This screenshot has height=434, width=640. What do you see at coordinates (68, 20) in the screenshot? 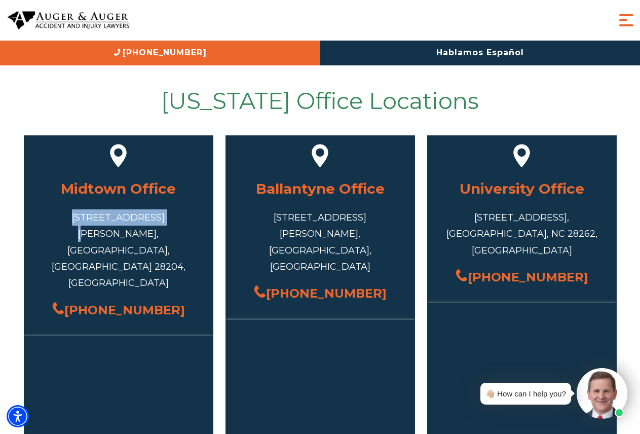
I see `img: Auger & Auger Accident and Injury Lawyers Logo` at bounding box center [68, 20].